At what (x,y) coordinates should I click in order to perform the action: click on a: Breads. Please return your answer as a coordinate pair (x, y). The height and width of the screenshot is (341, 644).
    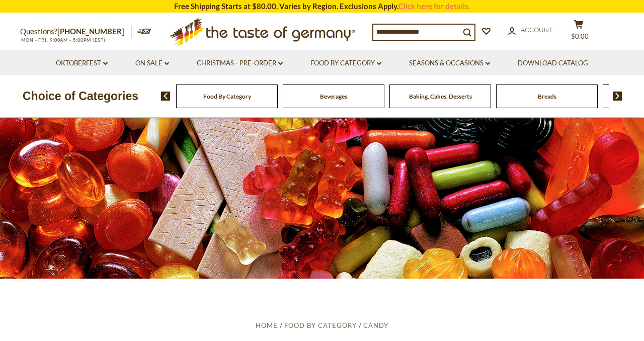
    Looking at the image, I should click on (547, 97).